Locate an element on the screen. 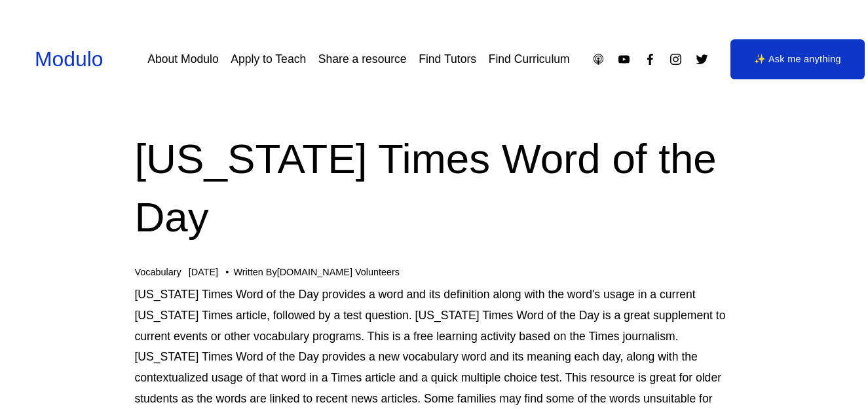 This screenshot has width=868, height=411. a: Find Tutors is located at coordinates (447, 59).